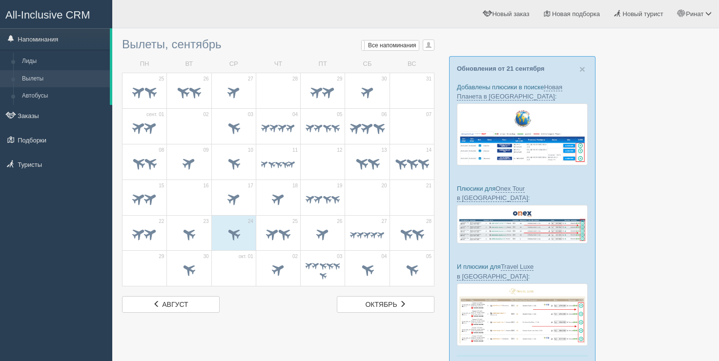 Image resolution: width=719 pixels, height=361 pixels. What do you see at coordinates (295, 150) in the screenshot?
I see `span: 11` at bounding box center [295, 150].